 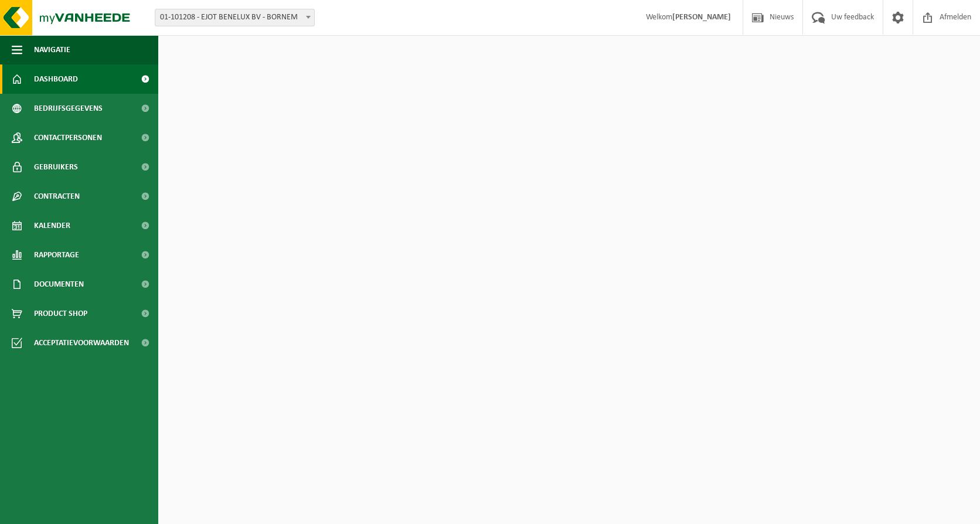 I want to click on span: 01-101208 - EJOT BENELUX BV - BORNEM, so click(x=234, y=18).